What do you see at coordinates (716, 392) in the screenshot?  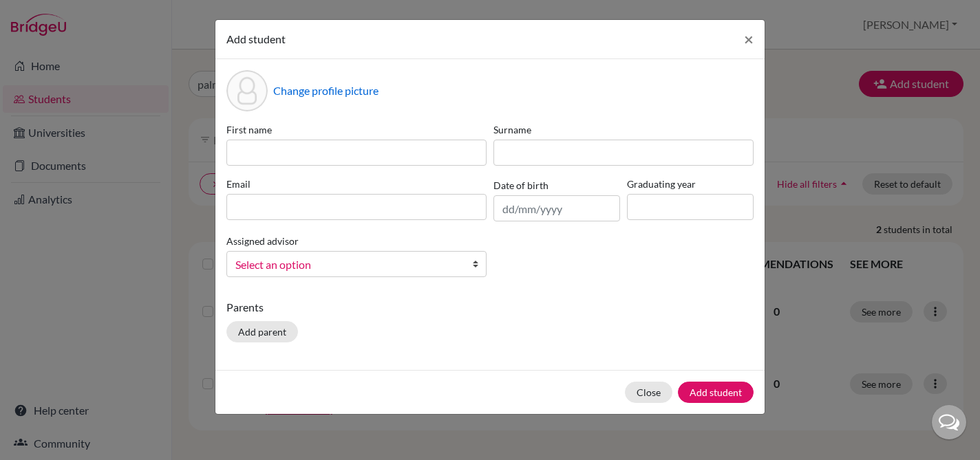 I see `button: Add student` at bounding box center [716, 392].